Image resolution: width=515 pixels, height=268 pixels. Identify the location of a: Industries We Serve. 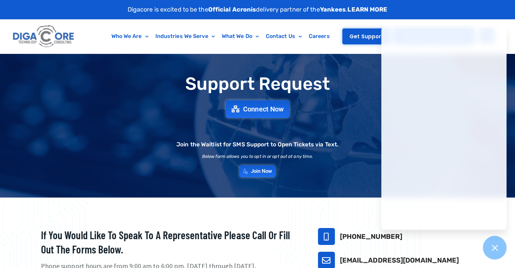
(185, 36).